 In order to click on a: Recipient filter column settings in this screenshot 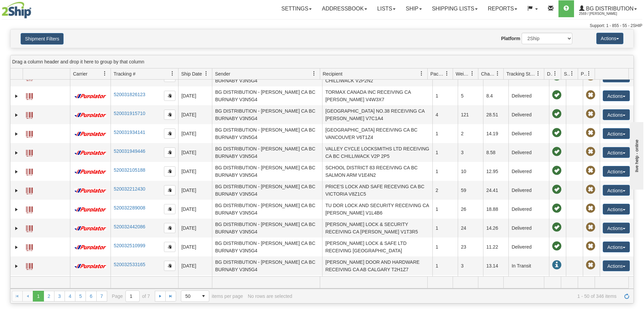, I will do `click(422, 74)`.